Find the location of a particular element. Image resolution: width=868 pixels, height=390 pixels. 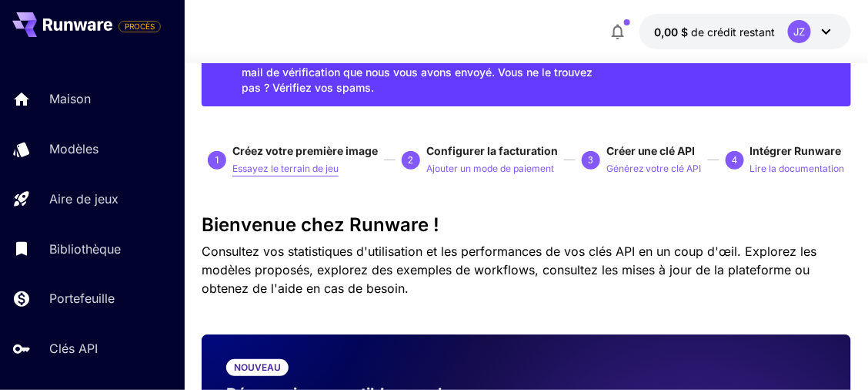

font: Créez votre première image is located at coordinates (305, 150).